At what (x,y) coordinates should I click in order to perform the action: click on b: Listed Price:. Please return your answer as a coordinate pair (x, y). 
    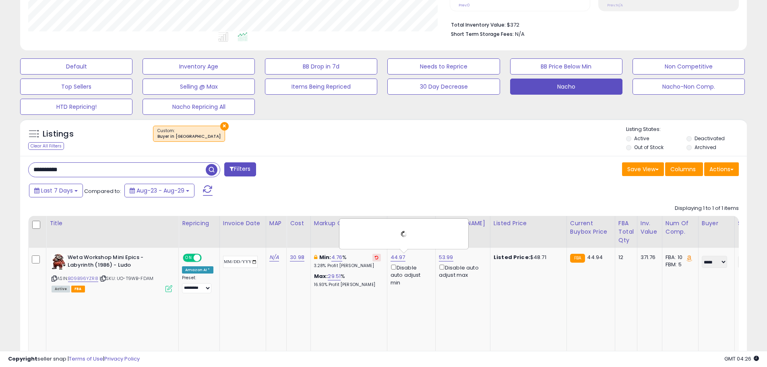
    Looking at the image, I should click on (512, 257).